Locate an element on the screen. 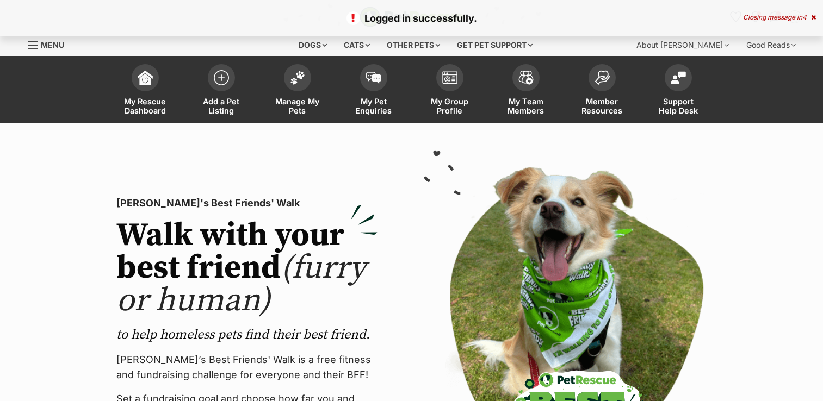 This screenshot has height=401, width=823. a: Manage My Pets is located at coordinates (297, 91).